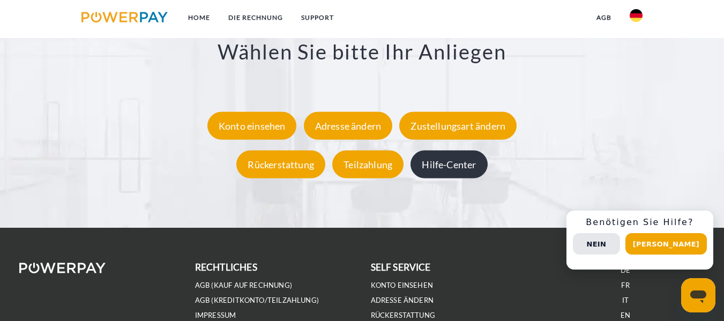 The image size is (724, 321). What do you see at coordinates (640, 240) in the screenshot?
I see `div: Schnellhilfe` at bounding box center [640, 240].